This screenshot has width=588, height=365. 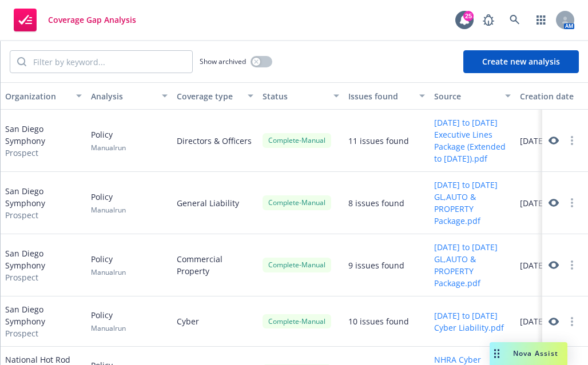 I want to click on div: General Liability, so click(x=215, y=203).